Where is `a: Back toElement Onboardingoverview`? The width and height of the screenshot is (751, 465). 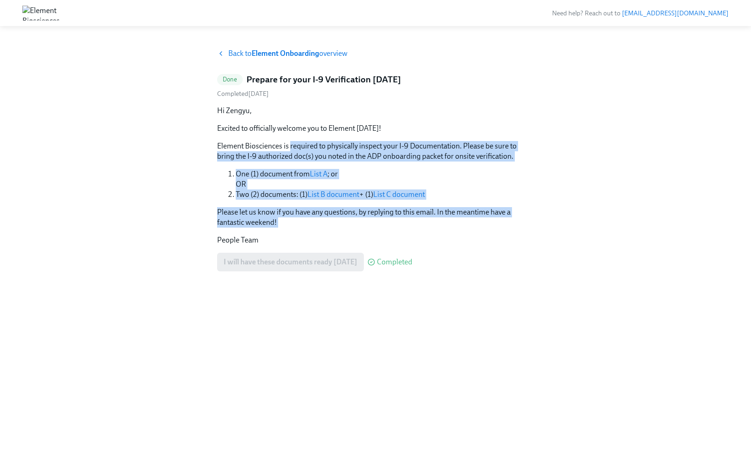
a: Back toElement Onboardingoverview is located at coordinates (375, 54).